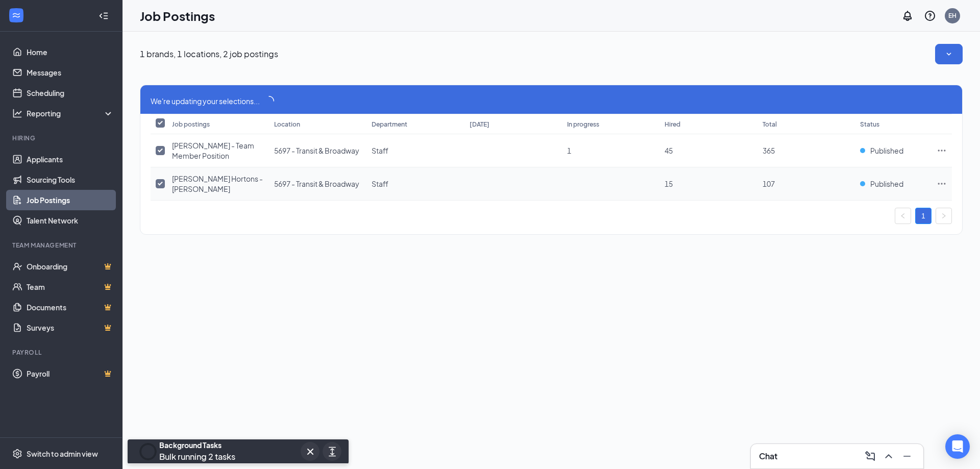 This screenshot has width=980, height=469. What do you see at coordinates (907, 16) in the screenshot?
I see `svg: Notifications` at bounding box center [907, 16].